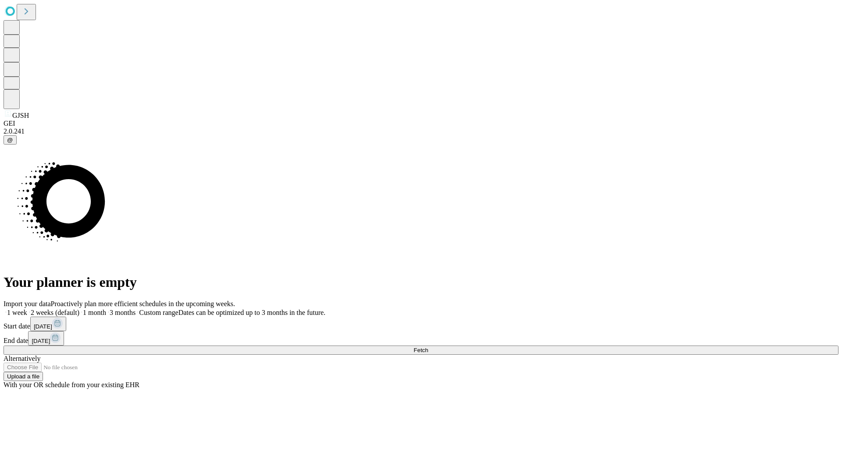 This screenshot has width=842, height=473. I want to click on span: Custom range, so click(158, 313).